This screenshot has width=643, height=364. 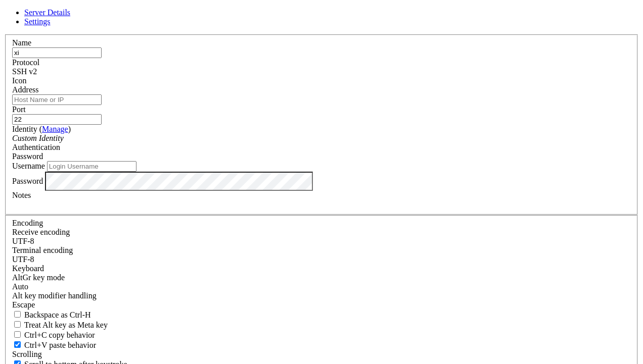 What do you see at coordinates (65, 325) in the screenshot?
I see `span: Treat Alt key as Meta key` at bounding box center [65, 325].